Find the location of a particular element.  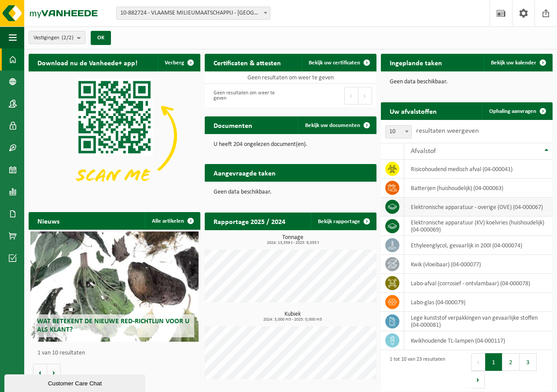

h2: Documenten is located at coordinates (233, 125).